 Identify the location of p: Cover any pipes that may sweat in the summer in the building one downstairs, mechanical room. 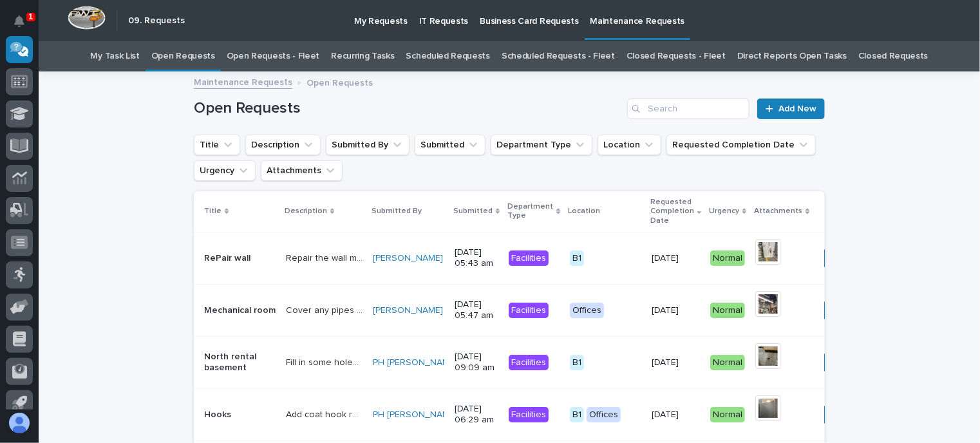
(325, 309).